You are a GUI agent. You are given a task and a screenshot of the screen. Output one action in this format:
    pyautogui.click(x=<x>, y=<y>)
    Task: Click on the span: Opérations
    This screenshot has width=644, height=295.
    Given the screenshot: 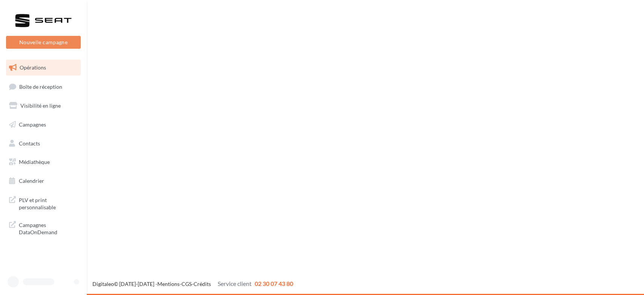 What is the action you would take?
    pyautogui.click(x=33, y=67)
    